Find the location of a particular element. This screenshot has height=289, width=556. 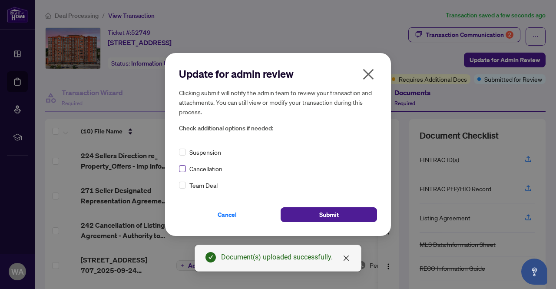

span: Cancellation is located at coordinates (206, 169).